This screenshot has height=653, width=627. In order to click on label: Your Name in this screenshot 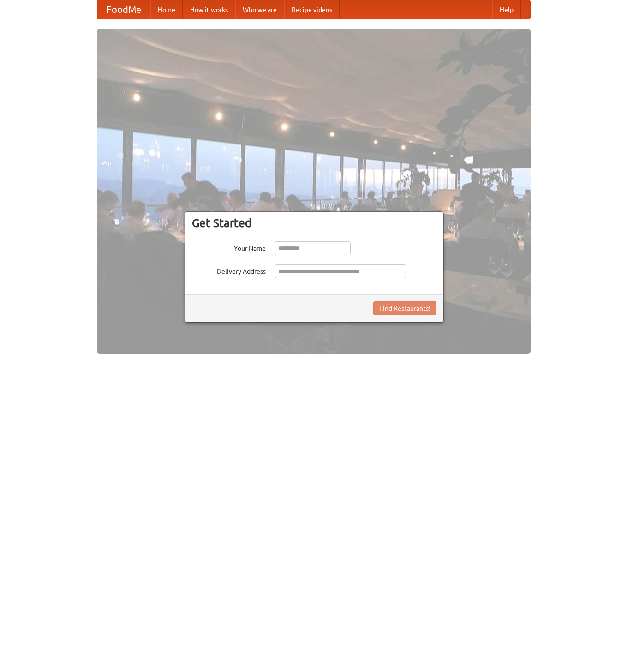, I will do `click(229, 247)`.